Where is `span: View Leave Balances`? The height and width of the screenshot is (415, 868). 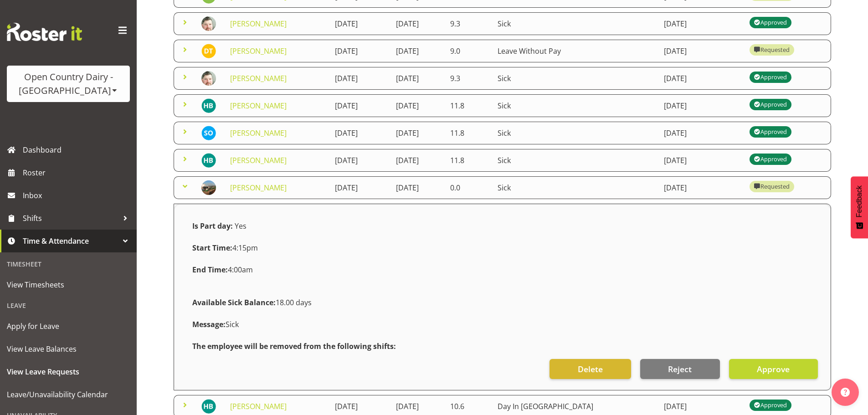 span: View Leave Balances is located at coordinates (68, 349).